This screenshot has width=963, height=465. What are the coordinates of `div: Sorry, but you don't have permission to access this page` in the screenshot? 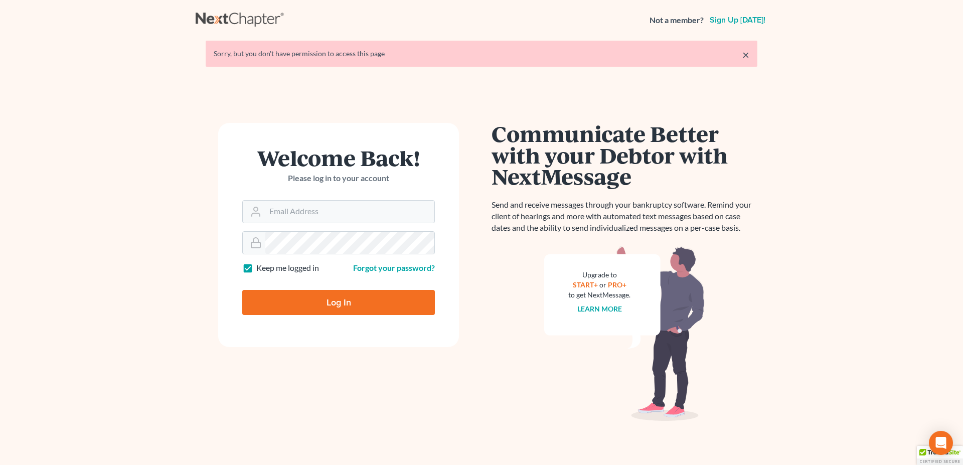 It's located at (482, 54).